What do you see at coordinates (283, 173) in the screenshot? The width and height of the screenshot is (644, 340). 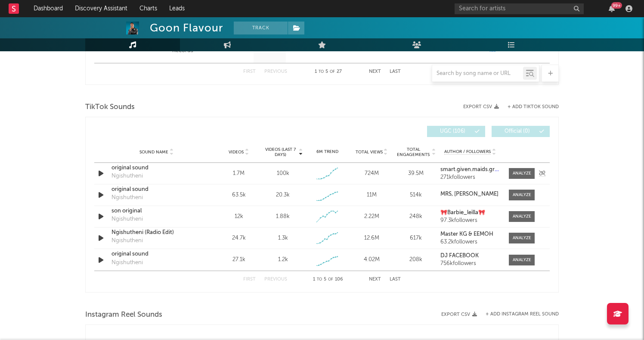 I see `div: 100k` at bounding box center [283, 173].